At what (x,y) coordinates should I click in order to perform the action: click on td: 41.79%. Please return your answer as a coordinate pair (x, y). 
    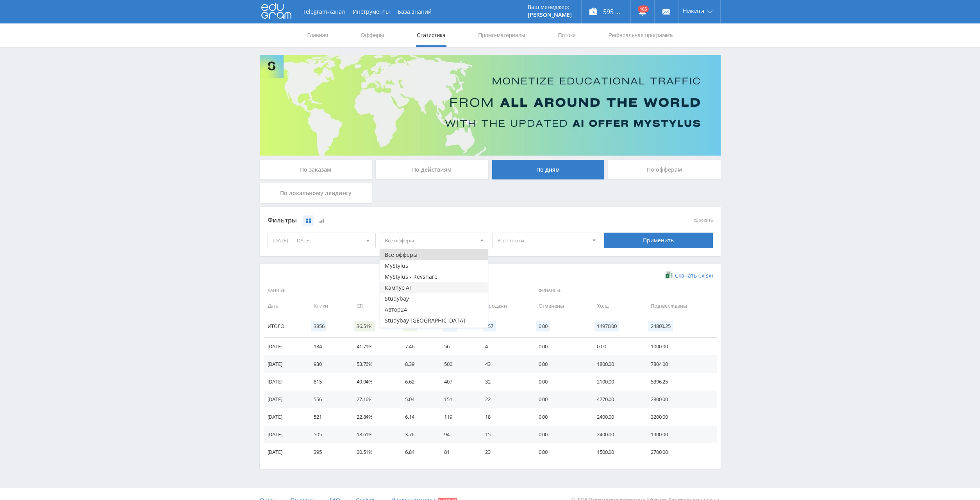
    Looking at the image, I should click on (373, 347).